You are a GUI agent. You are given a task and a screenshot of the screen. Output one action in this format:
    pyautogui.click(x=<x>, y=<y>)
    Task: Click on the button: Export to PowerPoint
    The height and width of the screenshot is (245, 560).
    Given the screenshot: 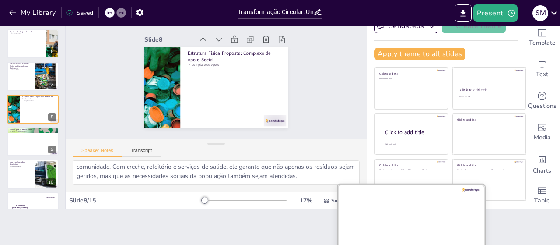 What is the action you would take?
    pyautogui.click(x=463, y=13)
    